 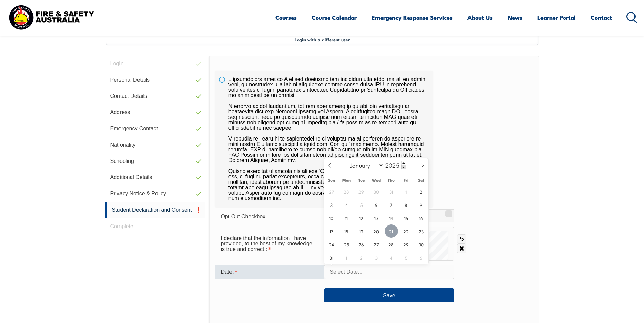 What do you see at coordinates (155, 194) in the screenshot?
I see `a: Privacy Notice & Policy` at bounding box center [155, 194].